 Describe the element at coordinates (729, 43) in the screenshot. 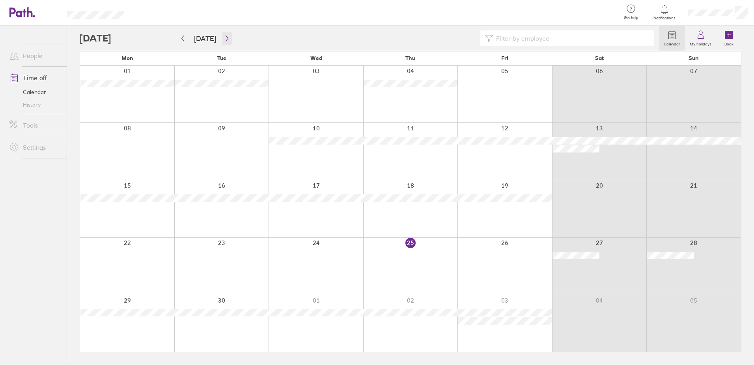

I see `label: Book` at that location.